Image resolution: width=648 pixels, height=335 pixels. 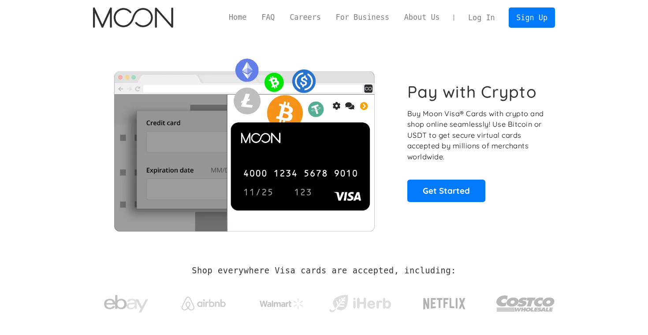 What do you see at coordinates (133, 18) in the screenshot?
I see `a: home` at bounding box center [133, 18].